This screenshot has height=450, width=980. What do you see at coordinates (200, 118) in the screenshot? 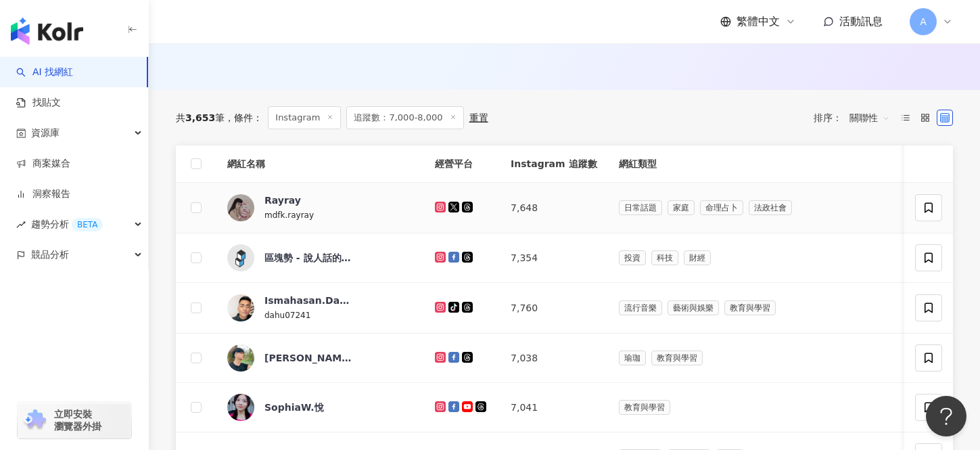
I see `span: 3,653` at bounding box center [200, 118].